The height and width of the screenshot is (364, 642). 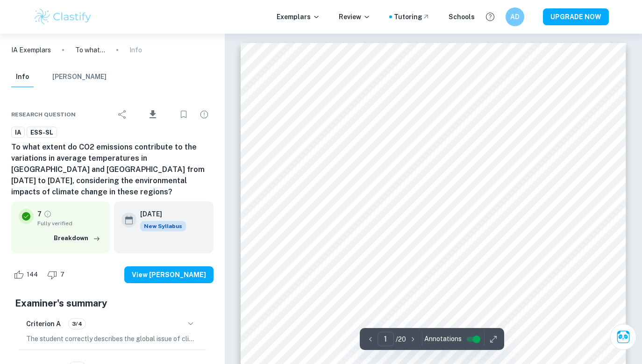 I want to click on a: IA Exemplars, so click(x=31, y=50).